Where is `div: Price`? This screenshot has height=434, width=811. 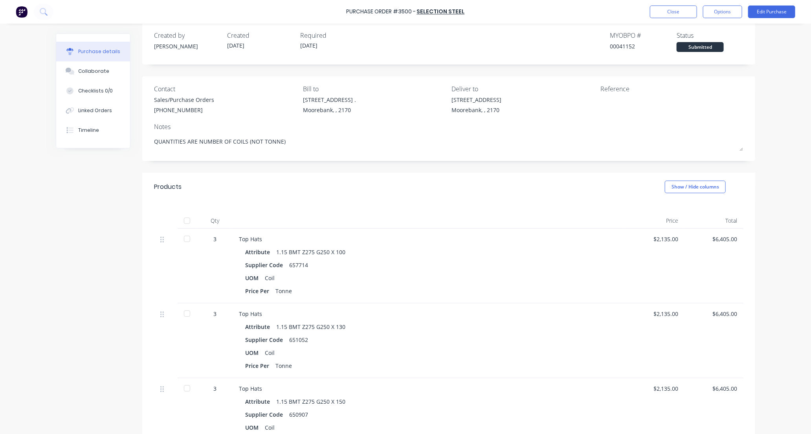
div: Price is located at coordinates (655, 221).